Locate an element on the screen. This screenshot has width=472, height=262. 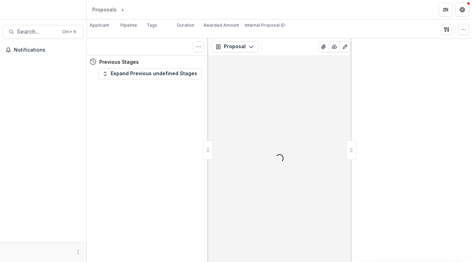
span: Search... is located at coordinates (37, 32).